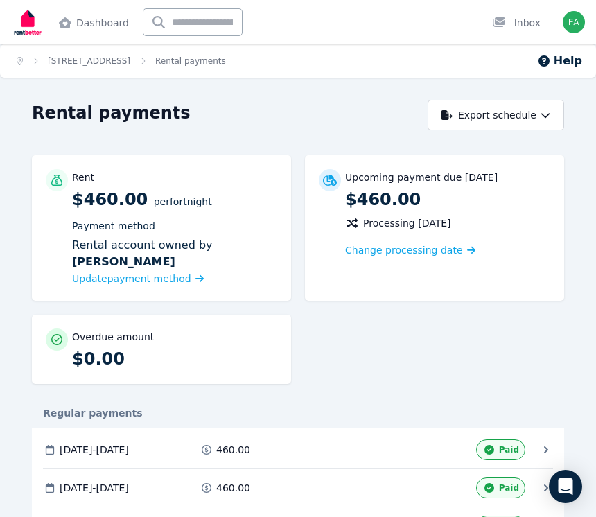 The width and height of the screenshot is (596, 517). I want to click on span: Rental payments, so click(191, 61).